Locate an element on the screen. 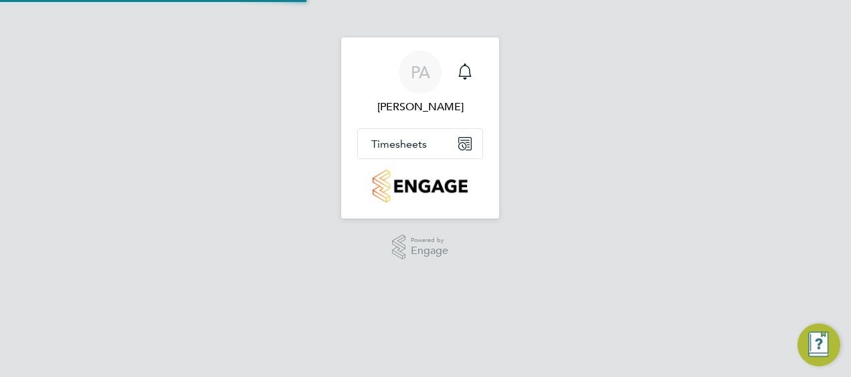 The height and width of the screenshot is (377, 851). span: PA is located at coordinates (420, 72).